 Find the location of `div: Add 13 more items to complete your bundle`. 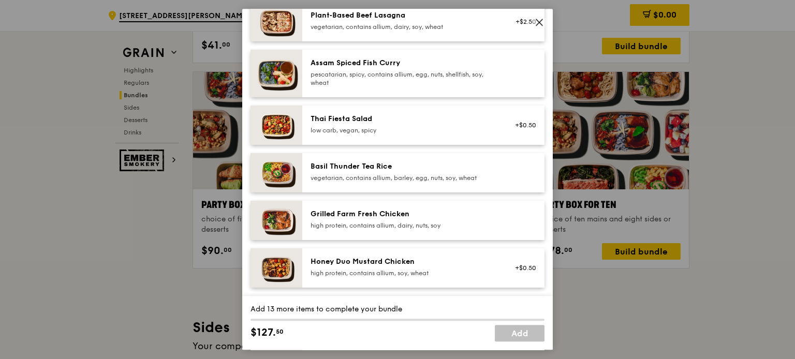

div: Add 13 more items to complete your bundle is located at coordinates (397, 310).